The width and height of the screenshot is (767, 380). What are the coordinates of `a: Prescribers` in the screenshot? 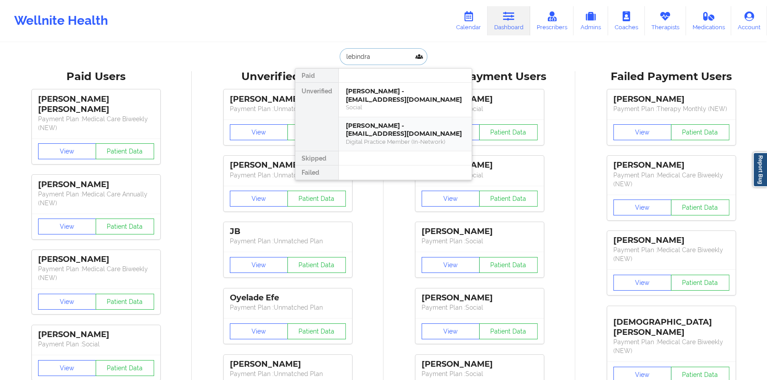 It's located at (552, 21).